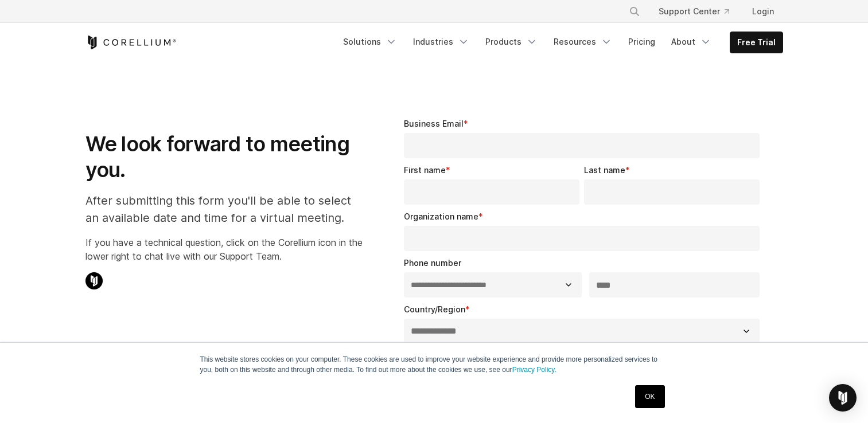 This screenshot has height=423, width=868. I want to click on span: Last name, so click(605, 170).